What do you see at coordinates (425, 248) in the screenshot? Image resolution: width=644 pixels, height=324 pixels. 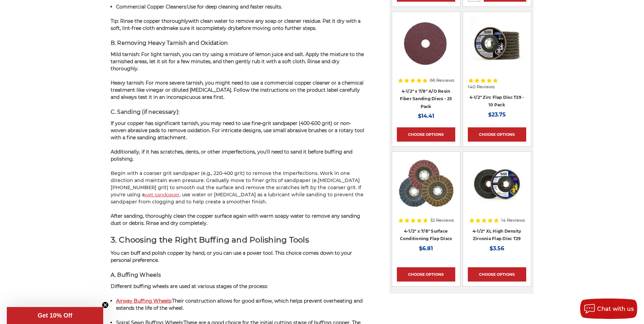 I see `span: $6.81` at bounding box center [425, 248].